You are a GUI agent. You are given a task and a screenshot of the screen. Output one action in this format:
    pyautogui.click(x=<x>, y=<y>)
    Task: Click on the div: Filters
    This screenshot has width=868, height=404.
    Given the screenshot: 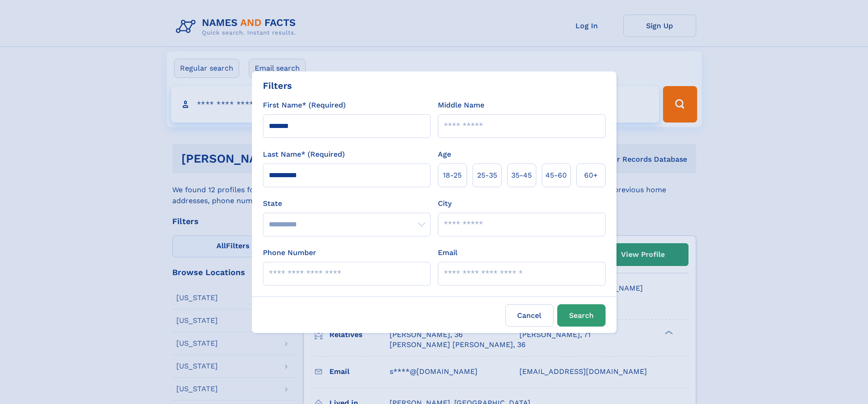 What is the action you would take?
    pyautogui.click(x=278, y=86)
    